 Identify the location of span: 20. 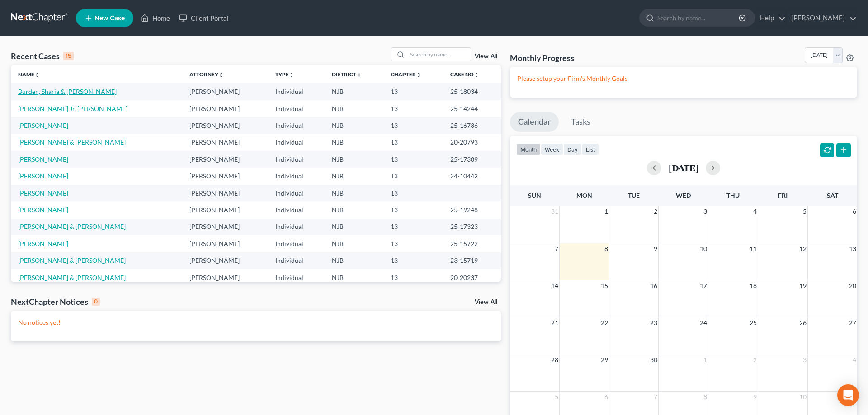
(852, 286).